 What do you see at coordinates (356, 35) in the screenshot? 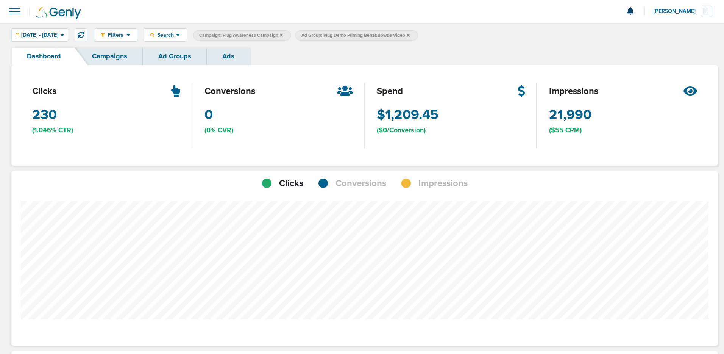
I see `span: Ad Group: Plug Demo Priming Benz&Bowtie Video` at bounding box center [356, 35].